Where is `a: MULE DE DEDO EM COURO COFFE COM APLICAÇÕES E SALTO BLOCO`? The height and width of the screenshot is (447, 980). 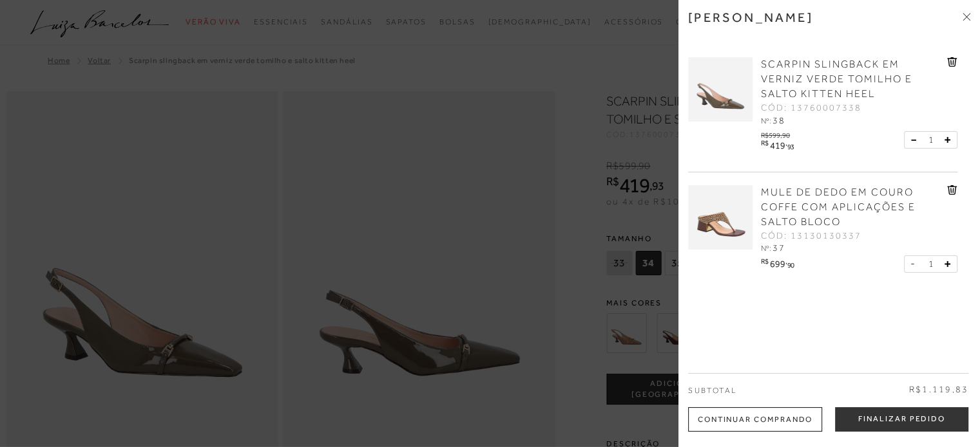 a: MULE DE DEDO EM COURO COFFE COM APLICAÇÕES E SALTO BLOCO is located at coordinates (852, 207).